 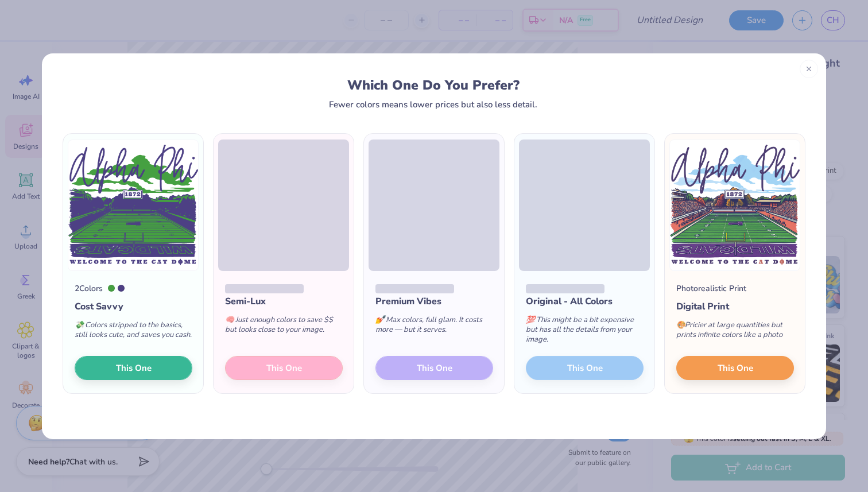 What do you see at coordinates (89, 288) in the screenshot?
I see `div: 2 Colors` at bounding box center [89, 288].